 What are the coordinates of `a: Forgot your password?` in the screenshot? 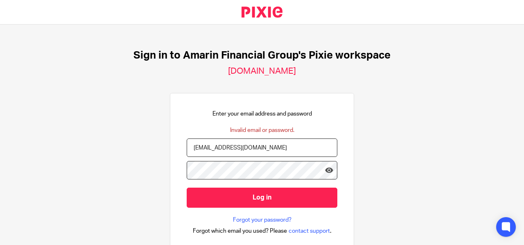 It's located at (262, 220).